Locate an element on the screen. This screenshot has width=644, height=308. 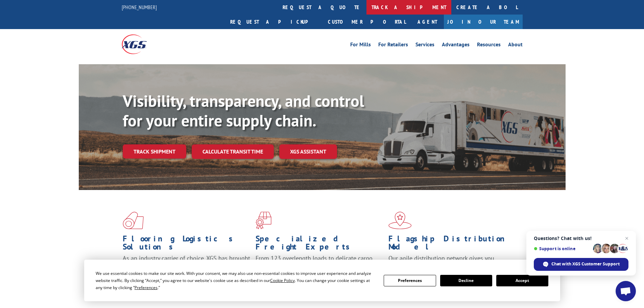
a: For Retailers is located at coordinates (393, 46).